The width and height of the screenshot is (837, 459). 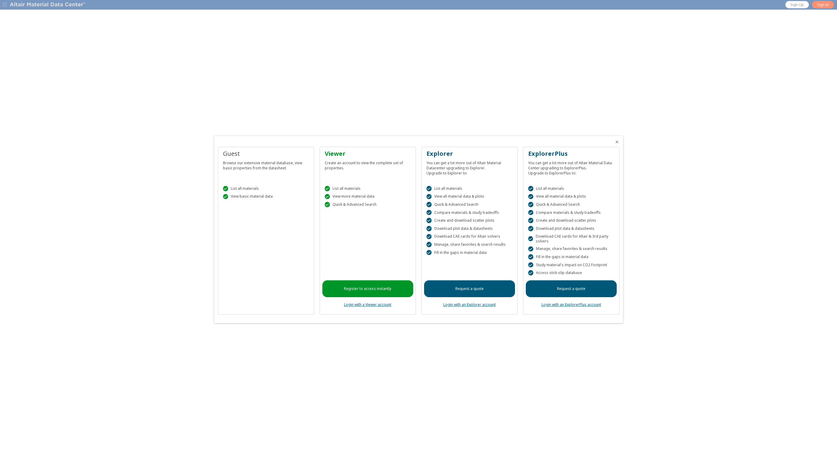 What do you see at coordinates (367, 305) in the screenshot?
I see `a: Login with a Viewer account` at bounding box center [367, 305].